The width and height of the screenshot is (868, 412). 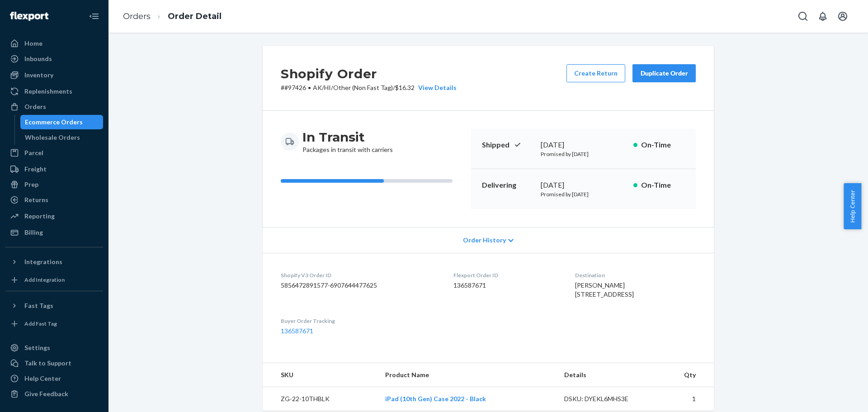 I want to click on div: Replenishments, so click(x=49, y=92).